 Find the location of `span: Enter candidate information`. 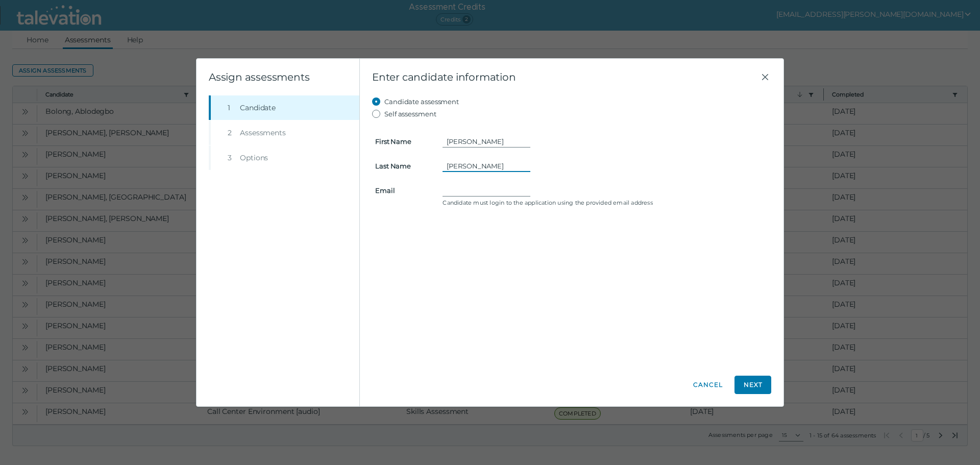

span: Enter candidate information is located at coordinates (565, 77).